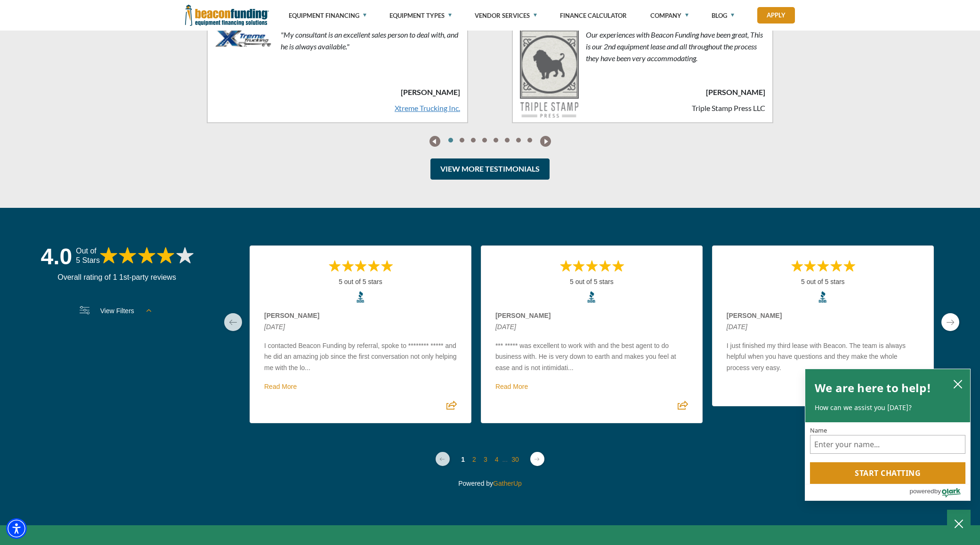 The height and width of the screenshot is (545, 980). Describe the element at coordinates (959, 524) in the screenshot. I see `button: Close Chatbox` at that location.